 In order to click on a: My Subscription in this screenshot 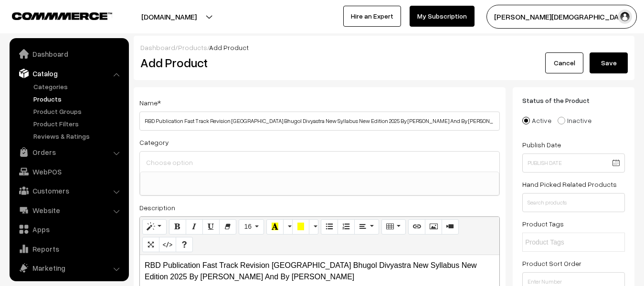, I will do `click(442, 16)`.